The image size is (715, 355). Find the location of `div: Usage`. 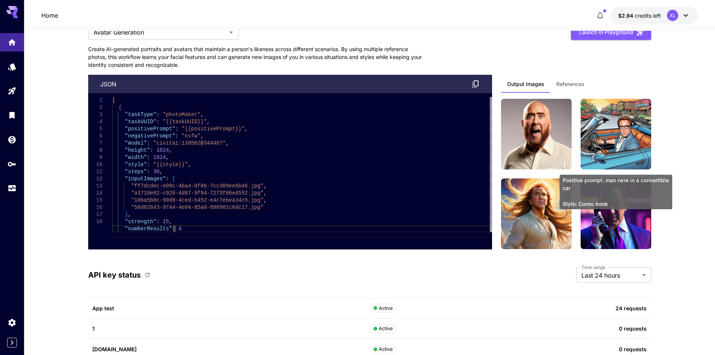

div: Usage is located at coordinates (12, 188).